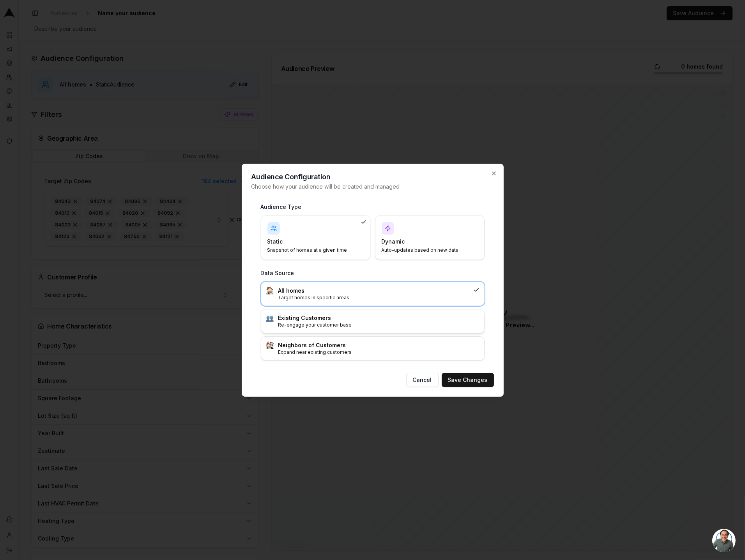 This screenshot has height=560, width=745. Describe the element at coordinates (379, 325) in the screenshot. I see `p: Re-engage your customer base` at that location.